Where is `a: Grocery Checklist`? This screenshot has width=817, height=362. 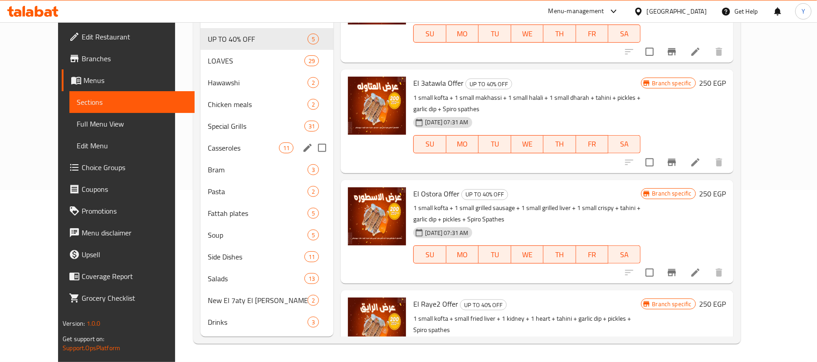 a: Grocery Checklist is located at coordinates (128, 298).